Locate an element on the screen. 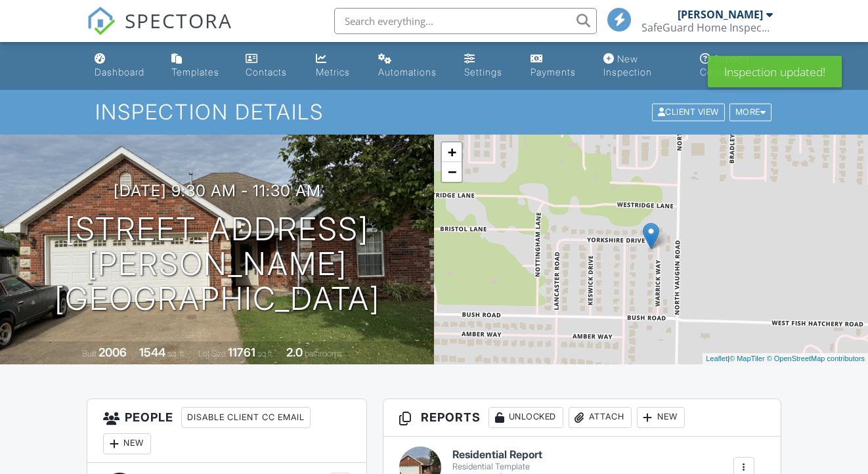 The image size is (868, 474). div: Contacts is located at coordinates (266, 72).